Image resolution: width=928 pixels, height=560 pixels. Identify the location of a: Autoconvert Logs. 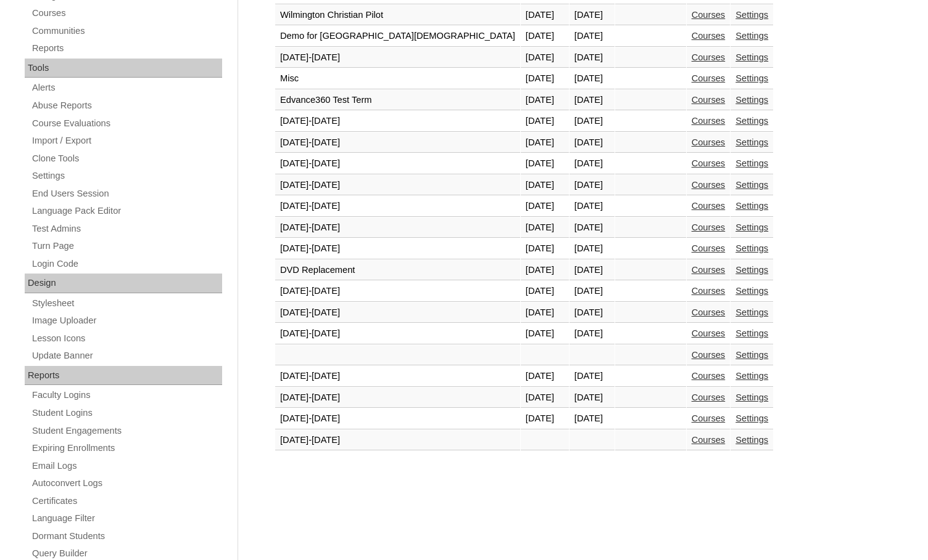
(127, 483).